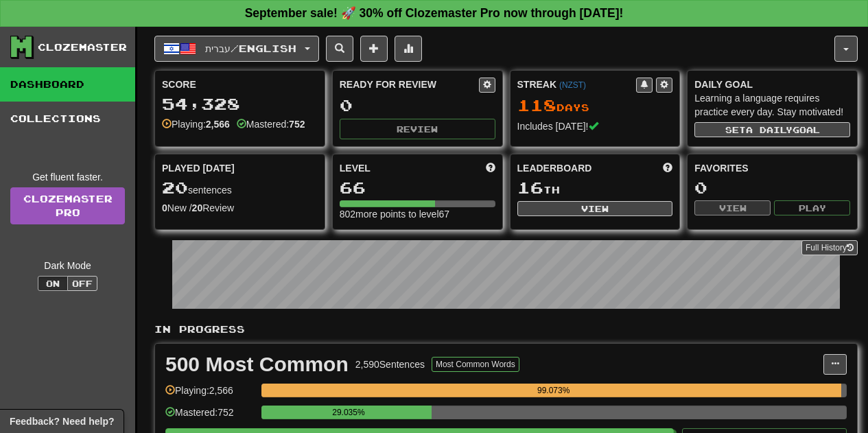 This screenshot has width=868, height=433. I want to click on div: Clozemaster, so click(83, 47).